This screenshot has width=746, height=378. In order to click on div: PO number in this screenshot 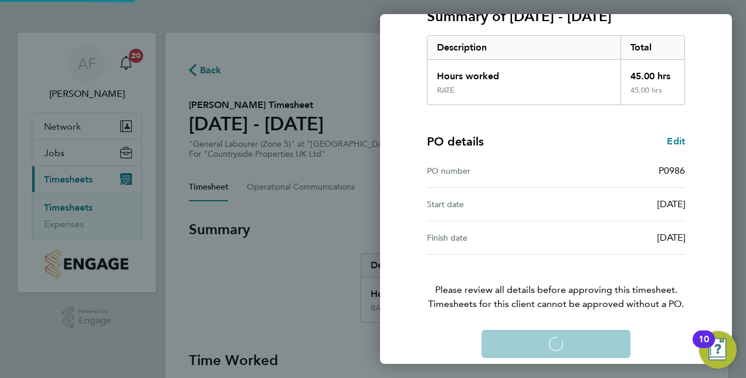, I will do `click(492, 171)`.